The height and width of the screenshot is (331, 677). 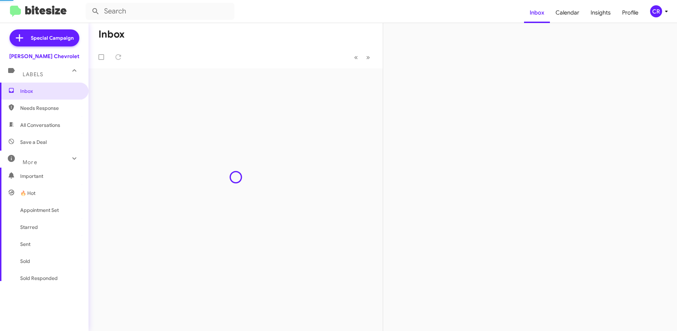 I want to click on nav: Page navigation example, so click(x=362, y=57).